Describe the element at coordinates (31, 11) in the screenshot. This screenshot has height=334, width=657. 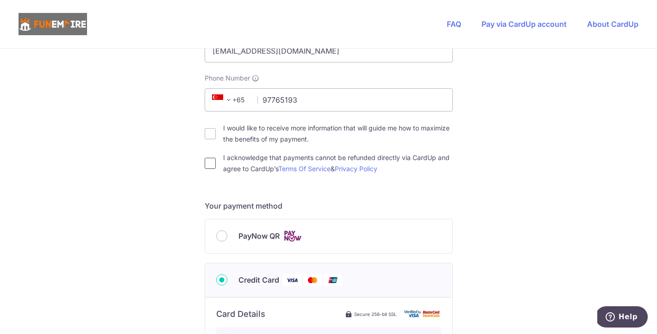
I see `span: Help` at that location.